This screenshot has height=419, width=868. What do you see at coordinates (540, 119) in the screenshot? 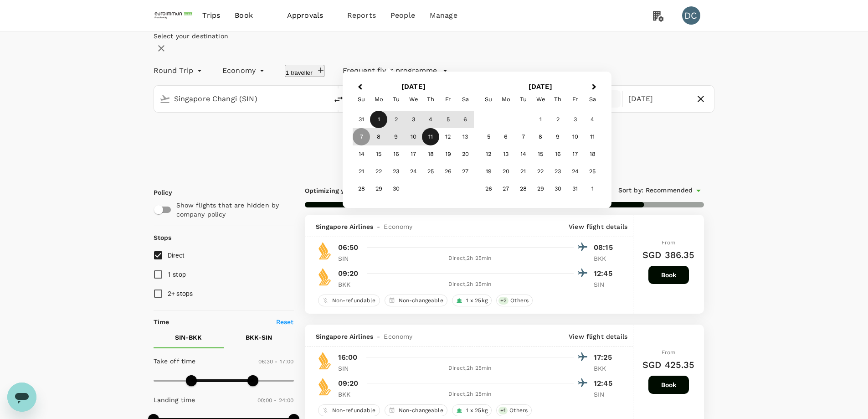
I see `div: Choose Wednesday, October 1st, 2025` at bounding box center [540, 119].